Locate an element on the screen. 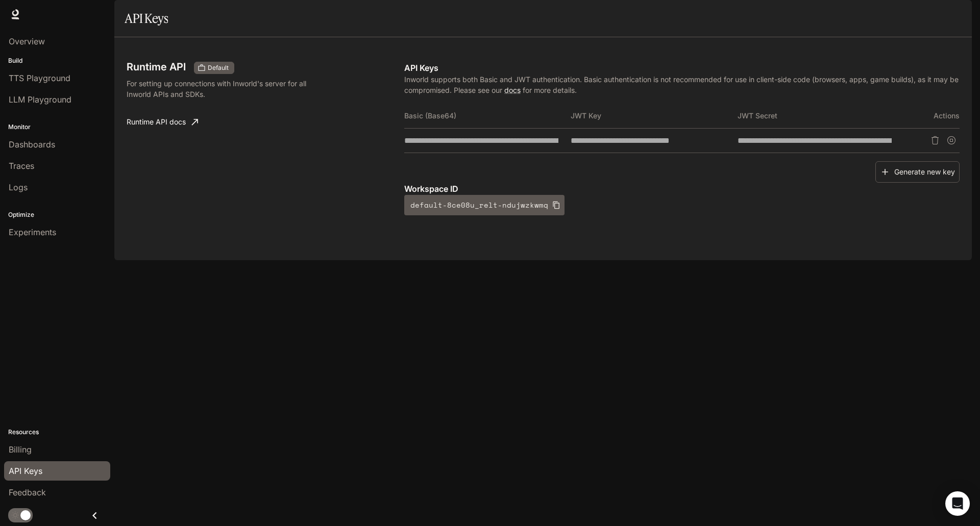  p: Inworld supports both Basic and JWT authentication. Basic authentication is not recommended for u... is located at coordinates (682, 85).